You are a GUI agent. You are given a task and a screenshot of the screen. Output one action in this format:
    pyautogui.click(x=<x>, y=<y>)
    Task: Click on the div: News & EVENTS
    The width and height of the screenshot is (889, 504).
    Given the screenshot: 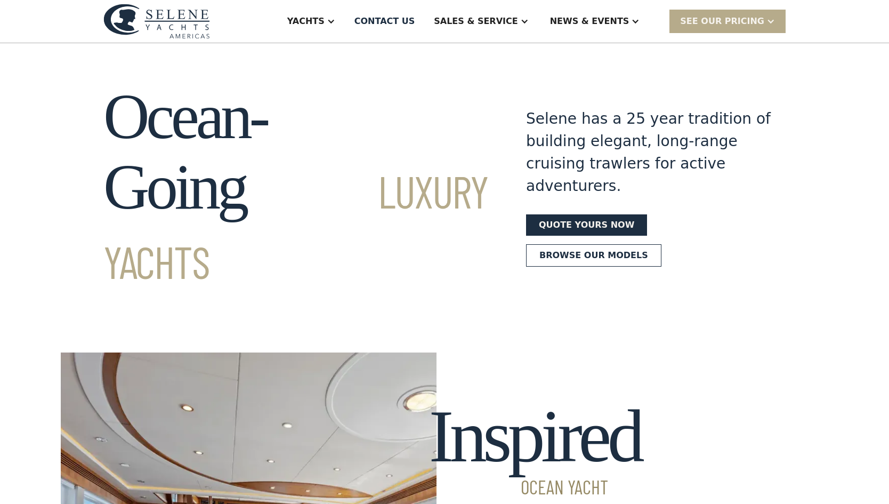 What is the action you would take?
    pyautogui.click(x=590, y=21)
    